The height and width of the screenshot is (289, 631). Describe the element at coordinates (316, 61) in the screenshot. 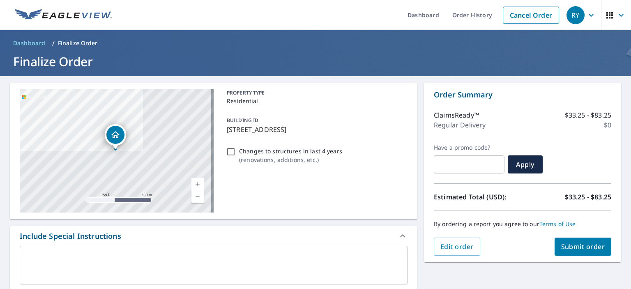

I see `h1: Finalize Order` at that location.